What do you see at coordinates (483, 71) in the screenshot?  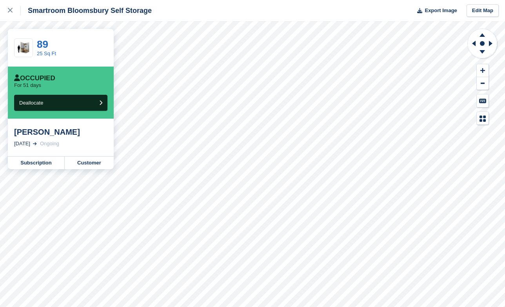 I see `button: Zoom In` at bounding box center [483, 71].